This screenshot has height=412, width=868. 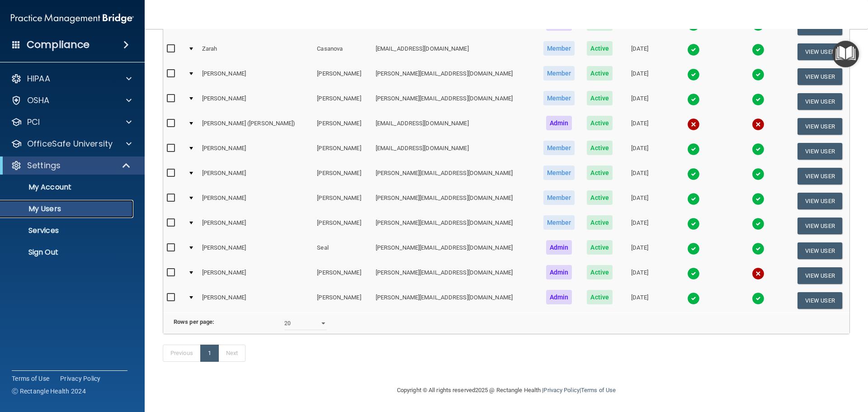 I want to click on button: Open Resource Center, so click(x=845, y=54).